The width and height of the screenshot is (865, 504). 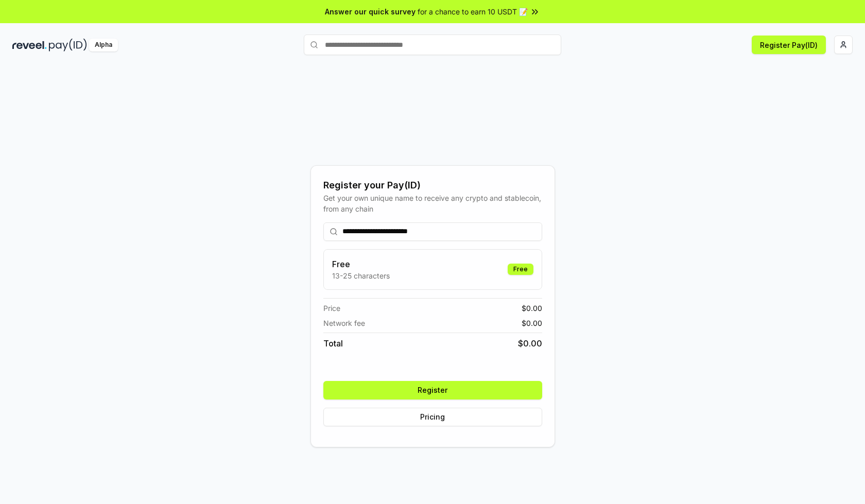 I want to click on button: Register, so click(x=432, y=390).